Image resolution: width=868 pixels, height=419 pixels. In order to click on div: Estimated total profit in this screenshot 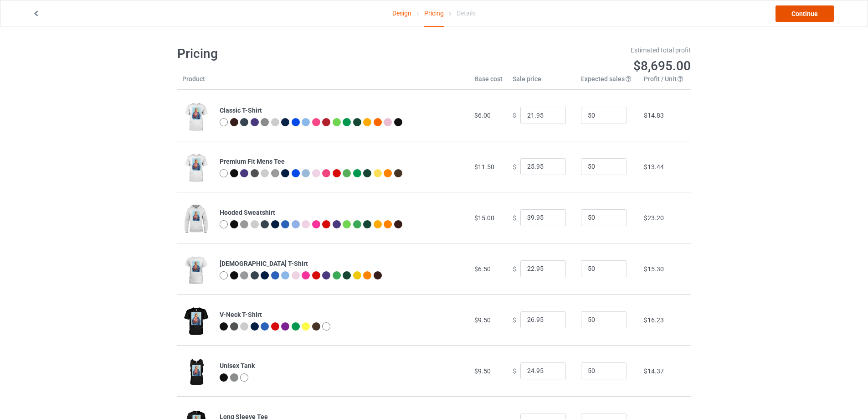, I will do `click(566, 50)`.